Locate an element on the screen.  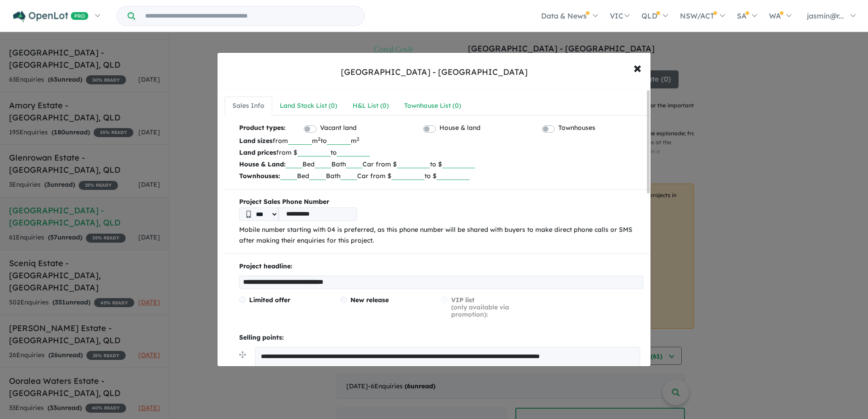
div: H&L List ( 0 ) is located at coordinates (371, 106).